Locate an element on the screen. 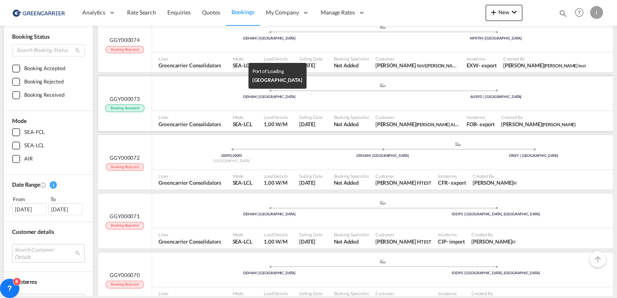 This screenshot has width=617, height=298. md-checkbox: SEA-FCL is located at coordinates (48, 132).